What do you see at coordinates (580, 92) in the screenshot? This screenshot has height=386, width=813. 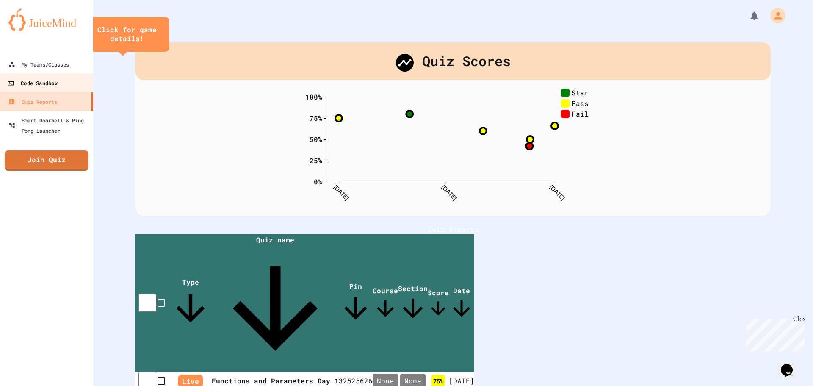 I see `text: Star` at bounding box center [580, 92].